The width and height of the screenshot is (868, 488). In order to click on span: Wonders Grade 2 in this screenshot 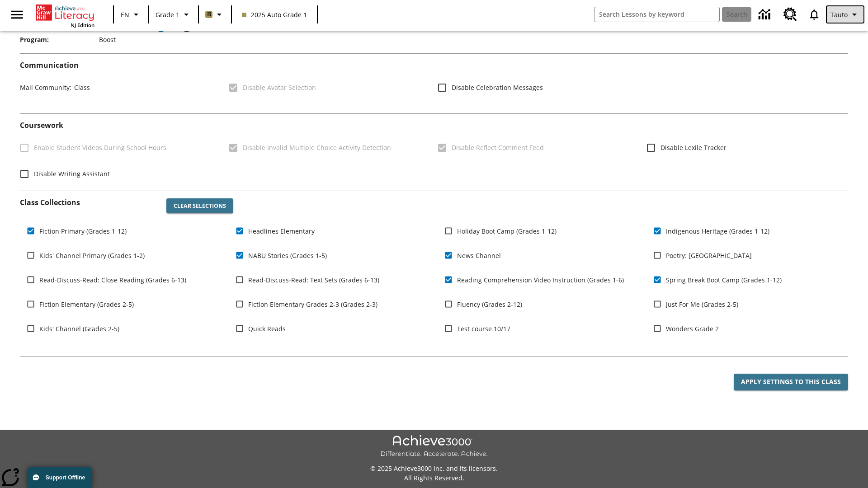, I will do `click(692, 329)`.